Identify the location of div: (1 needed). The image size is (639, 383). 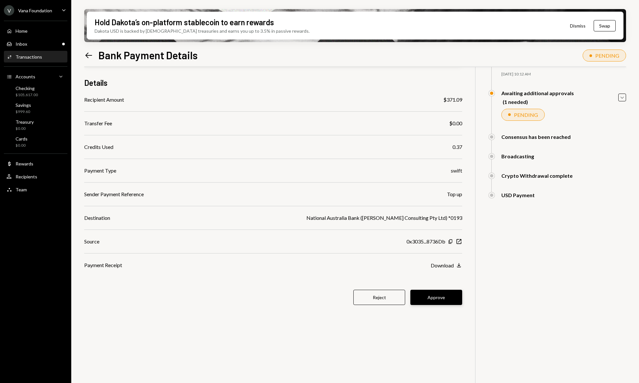
(538, 102).